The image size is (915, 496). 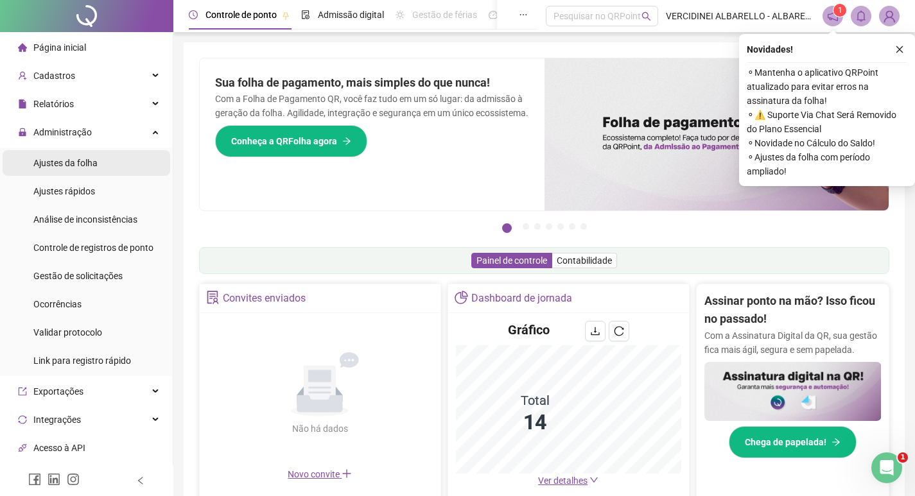 I want to click on h2: Sua folha de pagamento, mais simples do que nunca!, so click(x=372, y=83).